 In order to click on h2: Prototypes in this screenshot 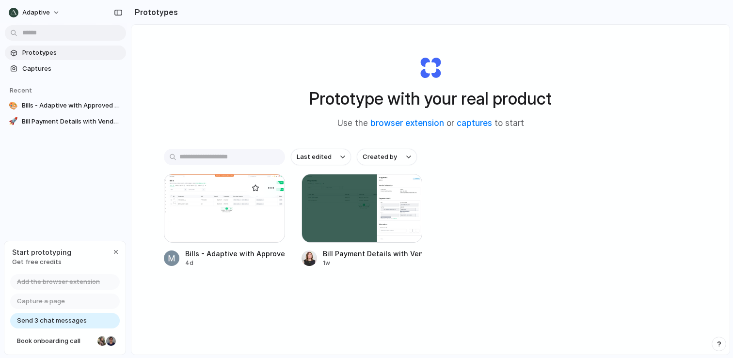, I will do `click(154, 12)`.